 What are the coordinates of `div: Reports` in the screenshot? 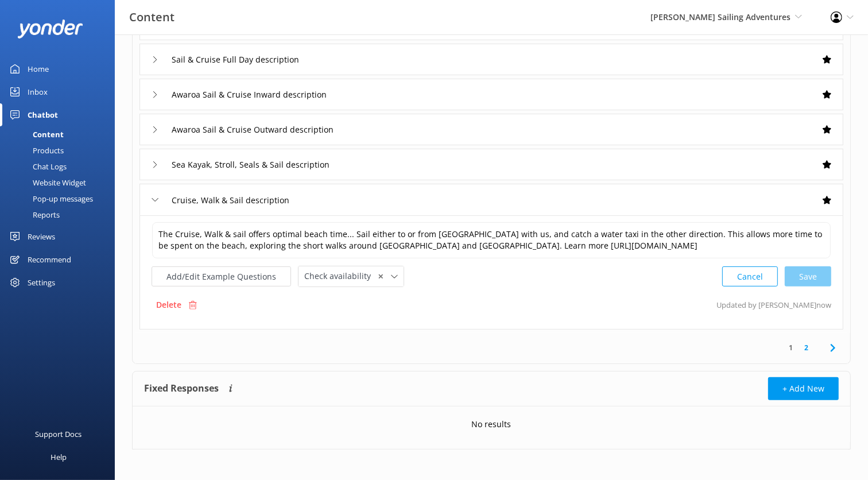 It's located at (33, 215).